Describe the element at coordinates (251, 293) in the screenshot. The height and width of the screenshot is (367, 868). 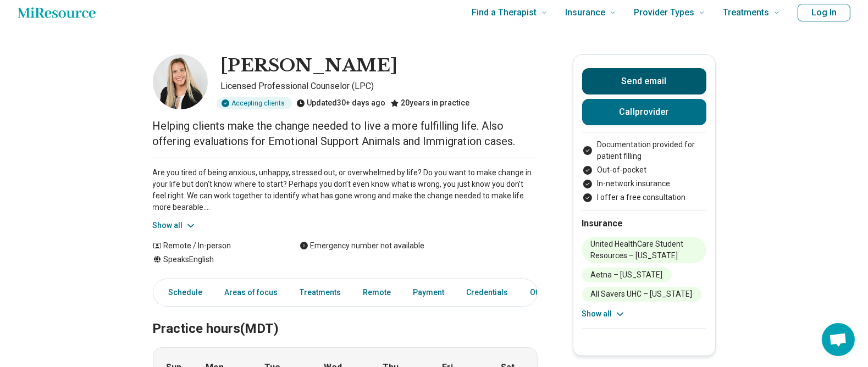
I see `a: Areas of focus` at that location.